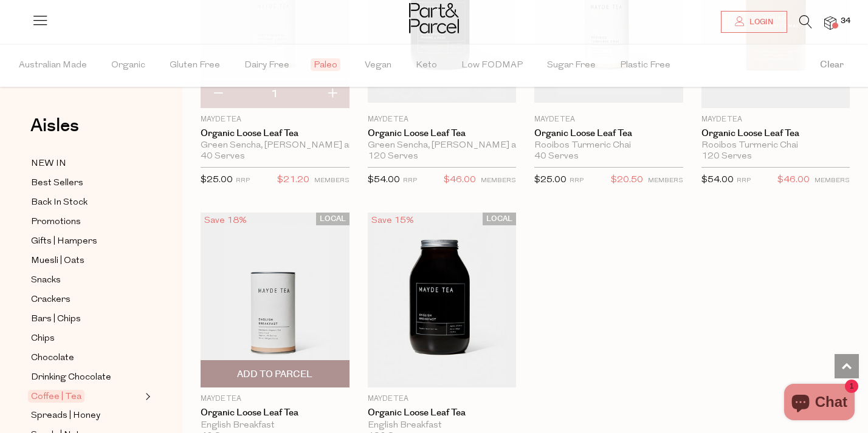  What do you see at coordinates (46, 280) in the screenshot?
I see `span: Snacks` at bounding box center [46, 280].